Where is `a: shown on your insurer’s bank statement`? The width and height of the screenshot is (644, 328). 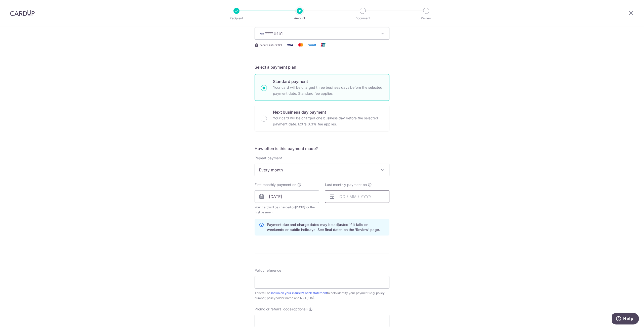
a: shown on your insurer’s bank statement is located at coordinates (298, 293).